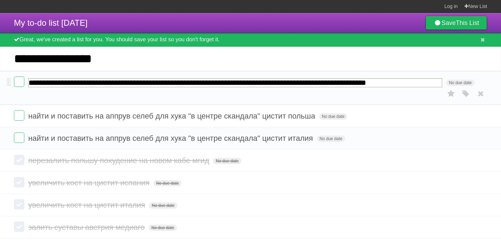  I want to click on span: перезалить польшу похудение на новом кабе мгид, so click(119, 160).